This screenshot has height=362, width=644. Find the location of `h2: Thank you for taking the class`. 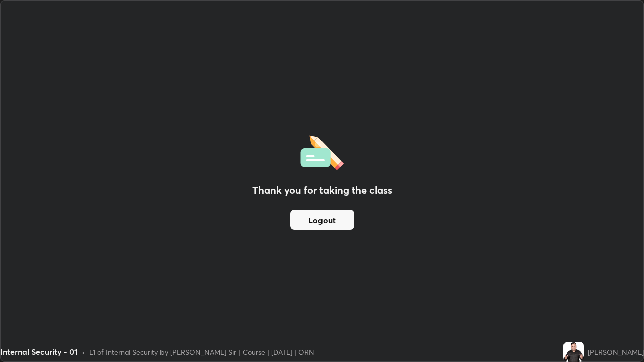

h2: Thank you for taking the class is located at coordinates (322, 190).